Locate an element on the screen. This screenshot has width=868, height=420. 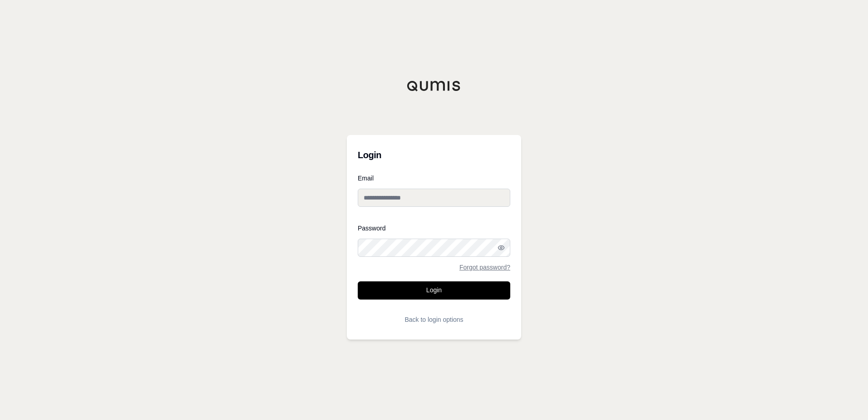
label: Email is located at coordinates (434, 178).